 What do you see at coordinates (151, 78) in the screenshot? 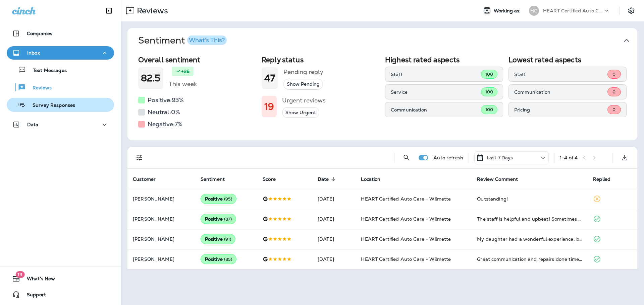
I see `h1: 82.5` at bounding box center [151, 78].